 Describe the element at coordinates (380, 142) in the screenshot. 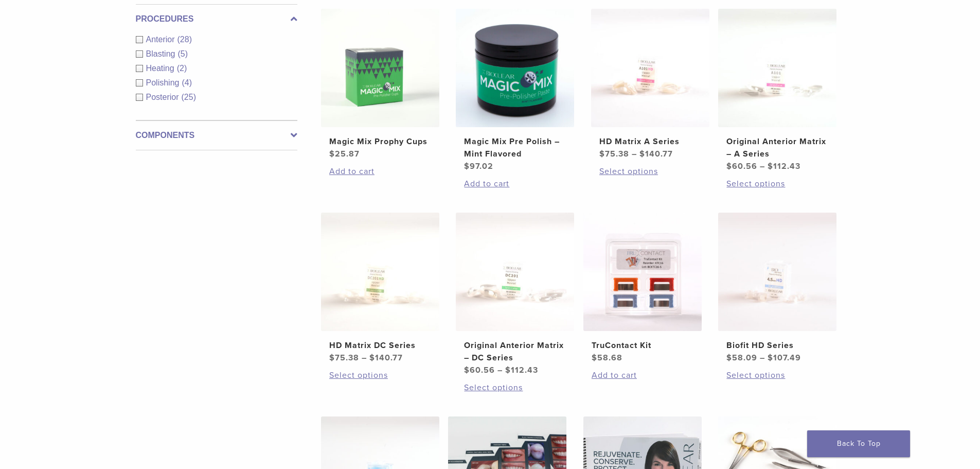

I see `h2: Magic Mix Prophy Cups` at that location.